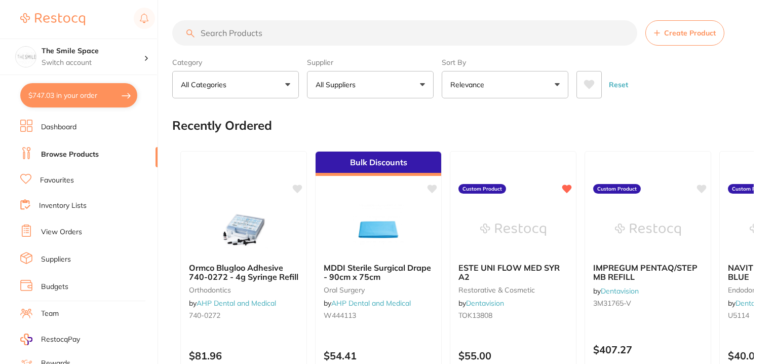 The width and height of the screenshot is (774, 364). What do you see at coordinates (93, 51) in the screenshot?
I see `h4: The Smile Space` at bounding box center [93, 51].